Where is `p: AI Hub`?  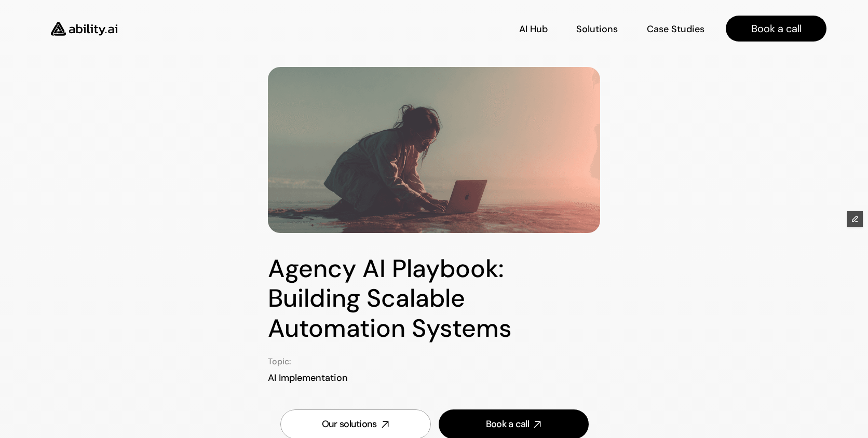 p: AI Hub is located at coordinates (533, 29).